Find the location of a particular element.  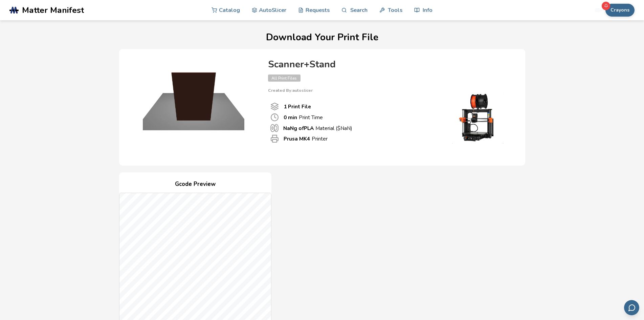

p: Material ($ NaN ) is located at coordinates (318, 128).